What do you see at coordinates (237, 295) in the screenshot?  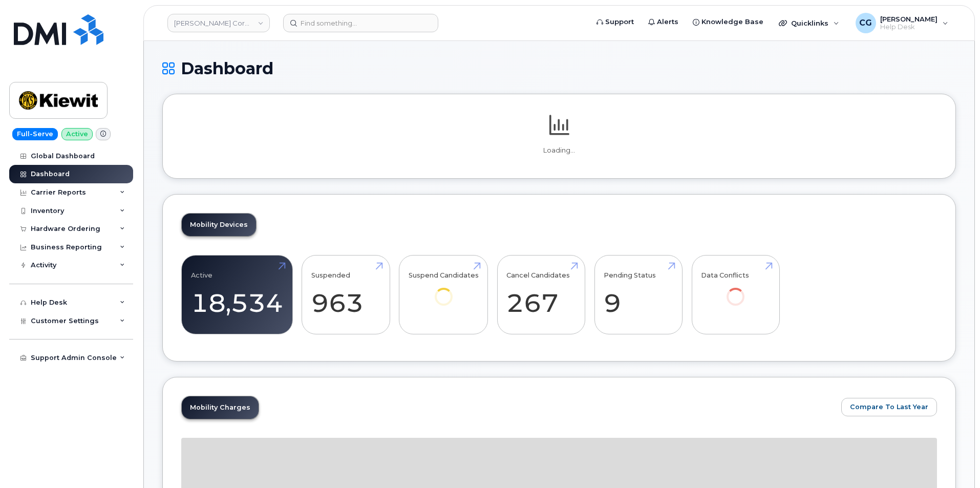 I see `a: Active 18,534` at bounding box center [237, 295].